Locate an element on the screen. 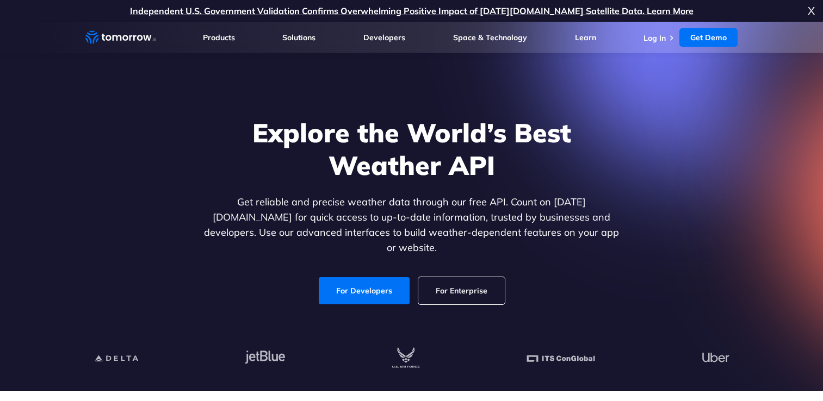 This screenshot has width=823, height=401. a: Learn is located at coordinates (585, 38).